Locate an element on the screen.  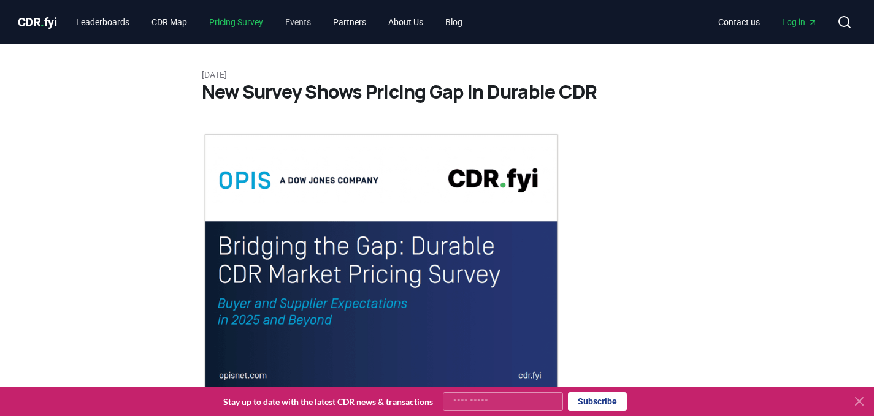
span: CDR fyi is located at coordinates (37, 22).